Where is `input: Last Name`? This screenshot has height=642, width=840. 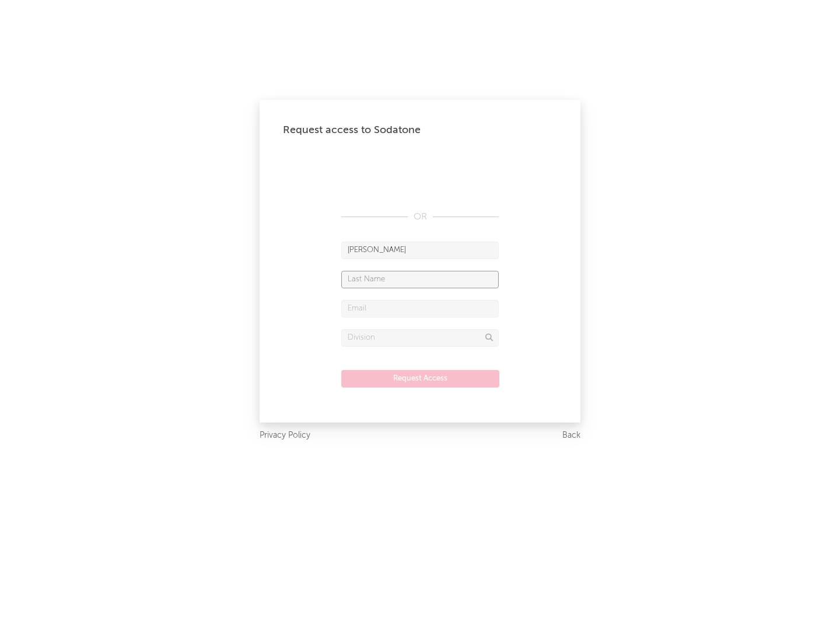 input: Last Name is located at coordinates (420, 279).